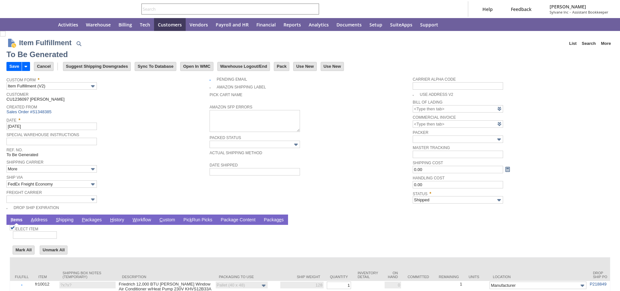 The image size is (620, 291). Describe the element at coordinates (22, 285) in the screenshot. I see `input: Fulfill` at that location.